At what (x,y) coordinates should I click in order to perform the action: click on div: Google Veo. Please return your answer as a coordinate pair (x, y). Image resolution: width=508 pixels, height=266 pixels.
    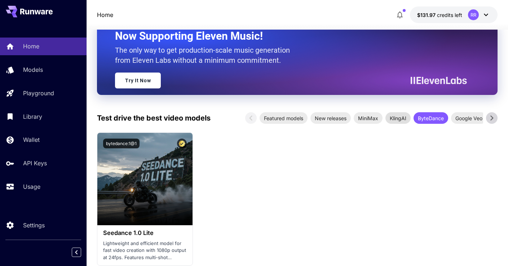
    Looking at the image, I should click on (469, 118).